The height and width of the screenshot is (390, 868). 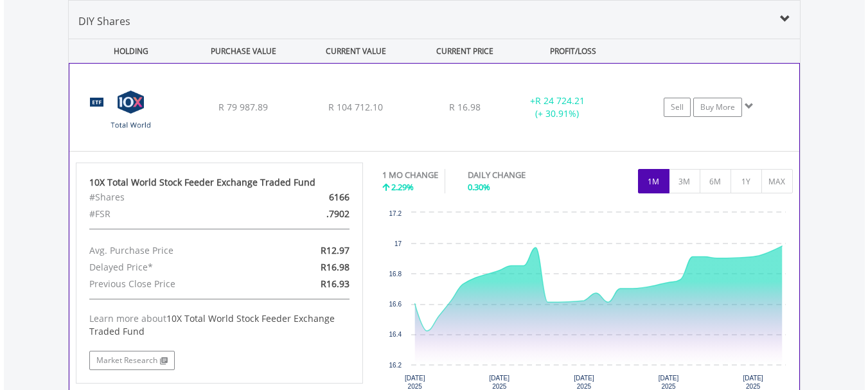 I want to click on div: #FSR, so click(x=172, y=214).